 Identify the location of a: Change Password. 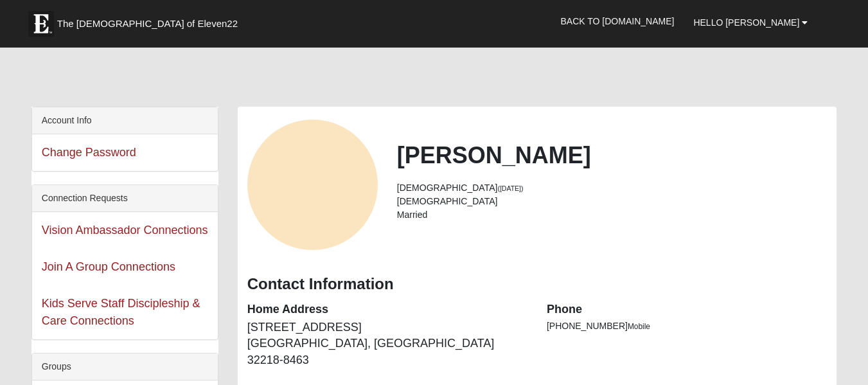
(89, 152).